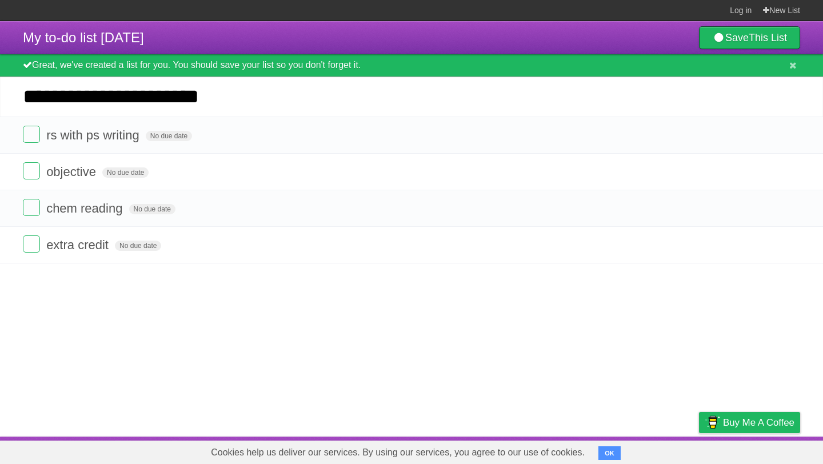  What do you see at coordinates (758, 422) in the screenshot?
I see `span: Buy me a coffee` at bounding box center [758, 422].